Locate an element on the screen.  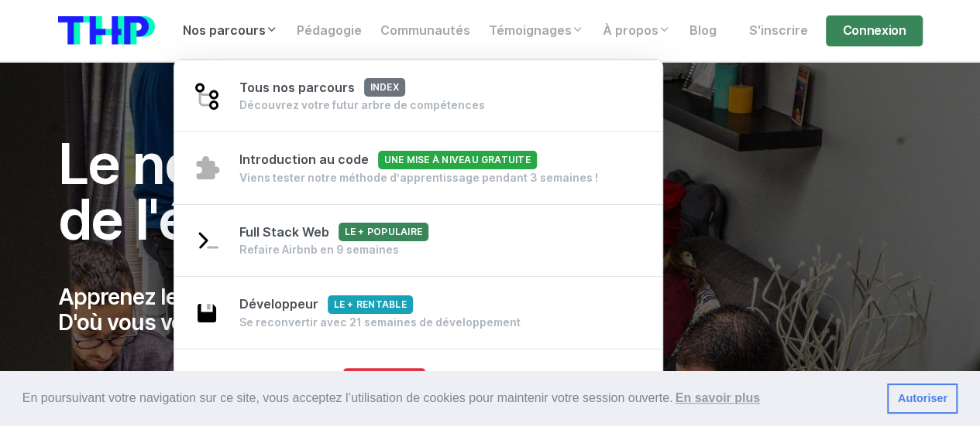
a: Blog is located at coordinates (702, 31).